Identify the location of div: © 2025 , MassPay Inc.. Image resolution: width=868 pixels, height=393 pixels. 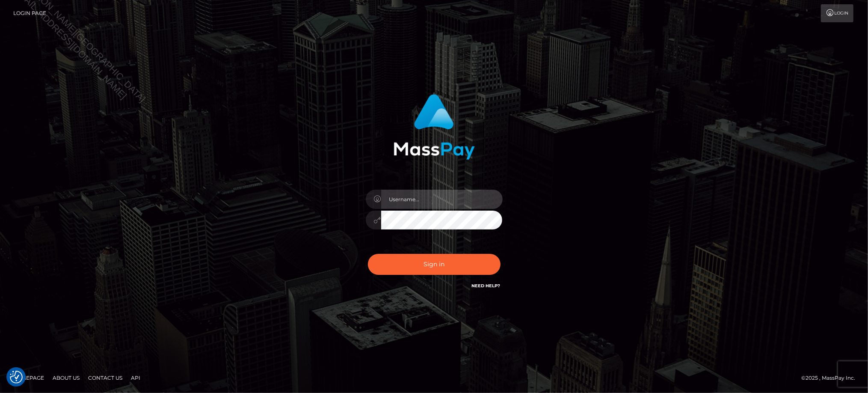
(831, 378).